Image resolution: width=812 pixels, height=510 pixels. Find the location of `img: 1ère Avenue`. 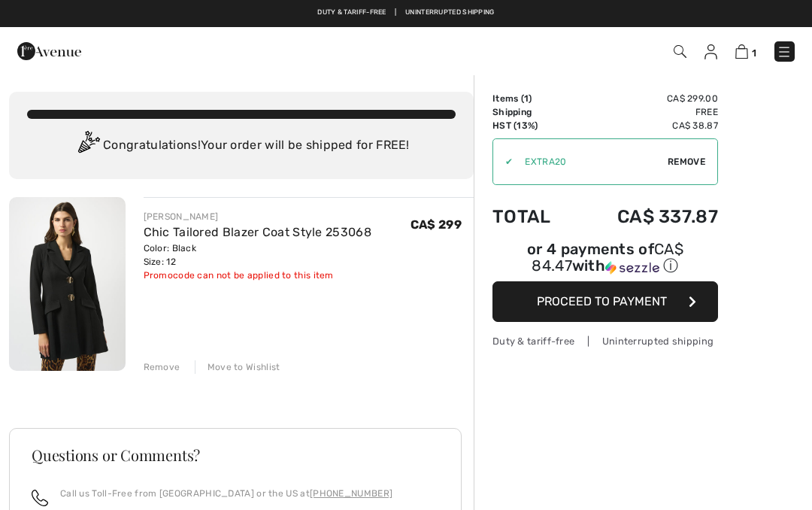

img: 1ère Avenue is located at coordinates (49, 51).